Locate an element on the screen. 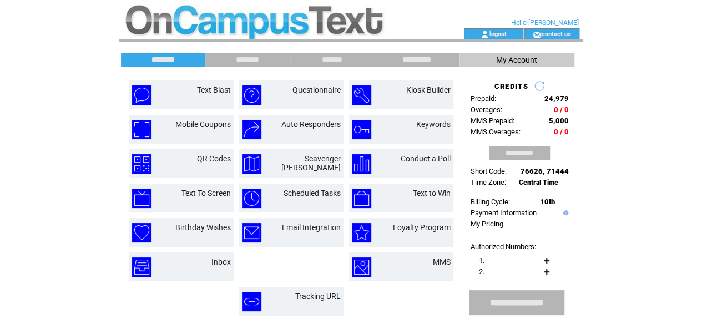 This screenshot has width=702, height=329. img: birthday-wishes.png is located at coordinates (141, 232).